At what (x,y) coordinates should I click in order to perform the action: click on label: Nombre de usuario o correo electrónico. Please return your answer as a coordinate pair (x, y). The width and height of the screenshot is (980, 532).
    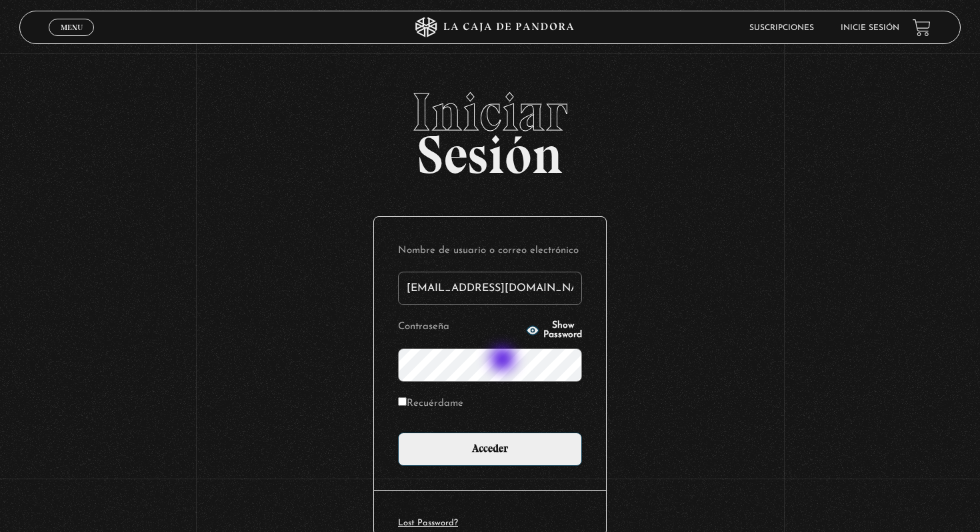
    Looking at the image, I should click on (490, 251).